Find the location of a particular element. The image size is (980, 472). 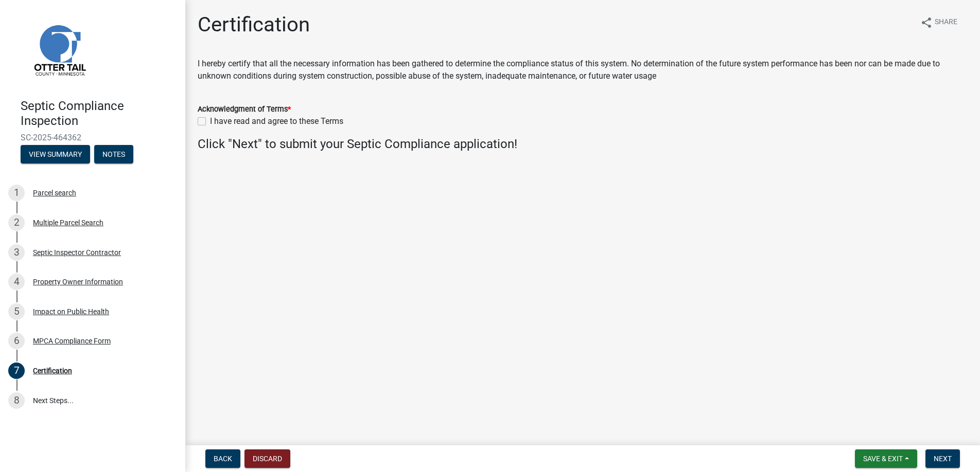

div: Multiple Parcel Search is located at coordinates (68, 223).